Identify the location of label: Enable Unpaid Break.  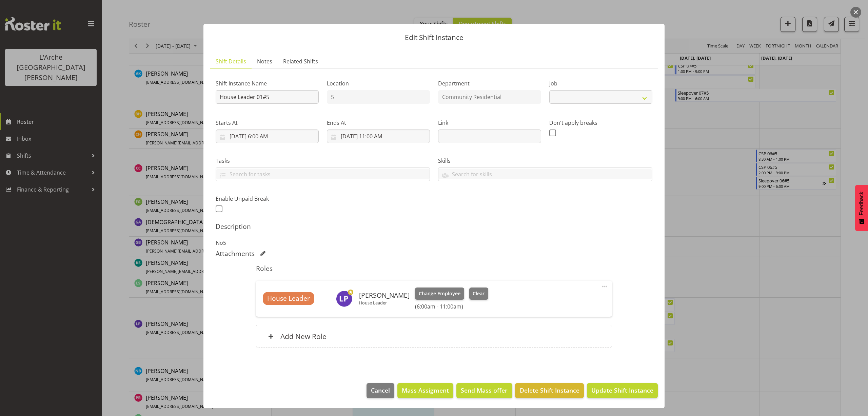
(267, 199).